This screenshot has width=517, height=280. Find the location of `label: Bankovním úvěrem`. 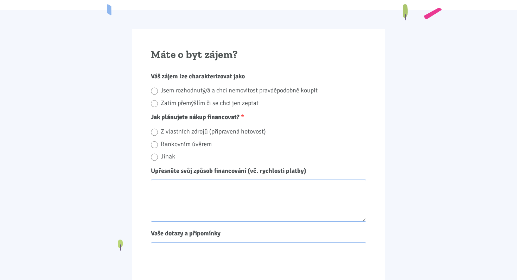

label: Bankovním úvěrem is located at coordinates (263, 144).